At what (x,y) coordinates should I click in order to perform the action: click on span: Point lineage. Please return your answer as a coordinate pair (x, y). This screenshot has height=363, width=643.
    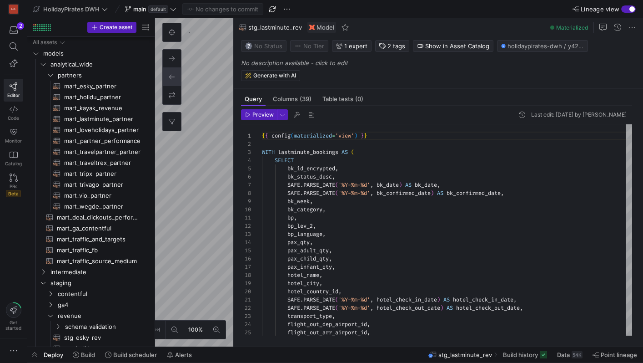
    Looking at the image, I should click on (619, 355).